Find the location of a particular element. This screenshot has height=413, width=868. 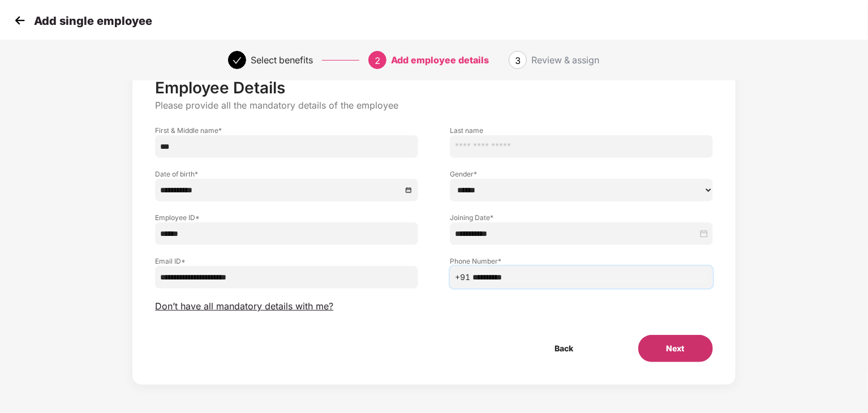

span: check is located at coordinates (237, 60).